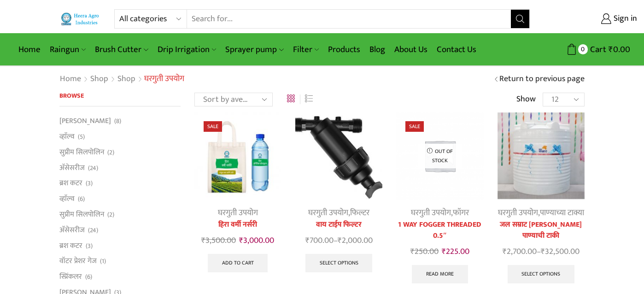  What do you see at coordinates (257, 241) in the screenshot?
I see `bdi: 3,000.00` at bounding box center [257, 241].